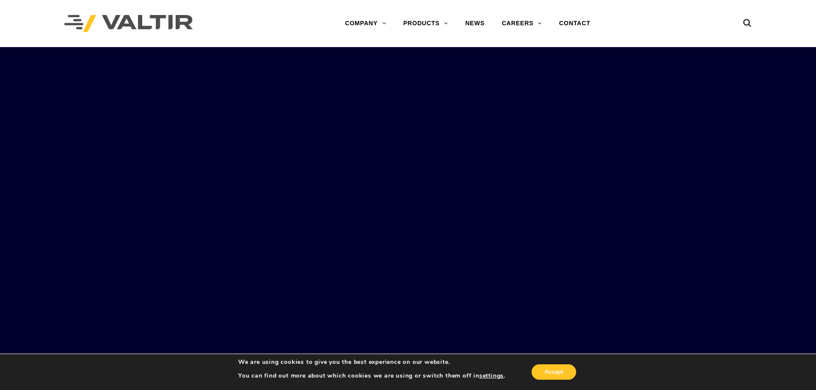 This screenshot has width=816, height=390. What do you see at coordinates (491, 376) in the screenshot?
I see `button: settings` at bounding box center [491, 376].